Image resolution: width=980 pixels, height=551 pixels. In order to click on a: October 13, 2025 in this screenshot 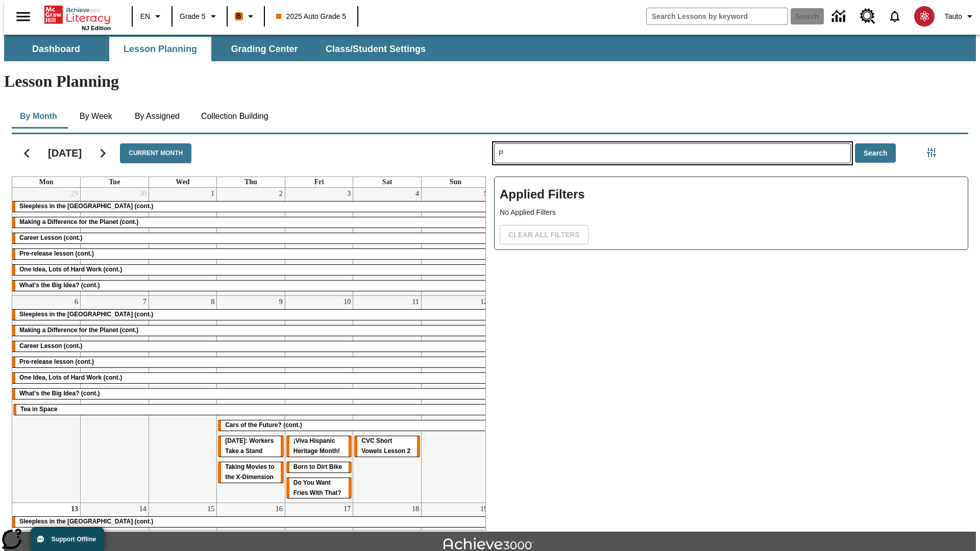, I will do `click(75, 509)`.